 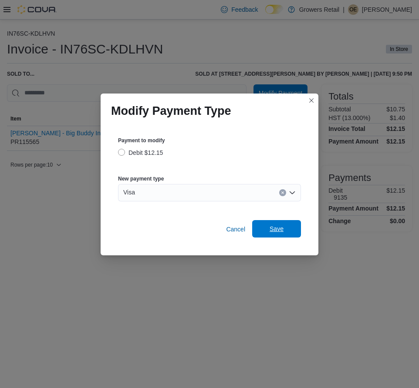 I want to click on label: Debit $12.15, so click(x=140, y=153).